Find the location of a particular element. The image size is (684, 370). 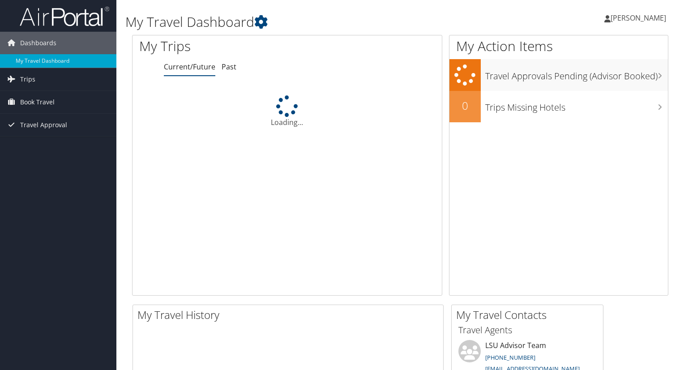

h3: Travel Approvals Pending (Advisor Booked) is located at coordinates (577, 74).